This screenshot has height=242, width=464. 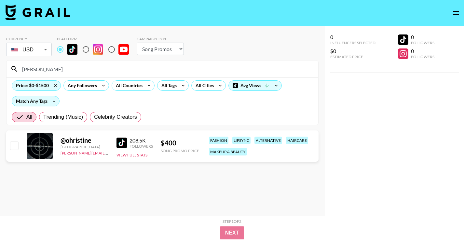 I want to click on div: Any Followers, so click(x=81, y=86).